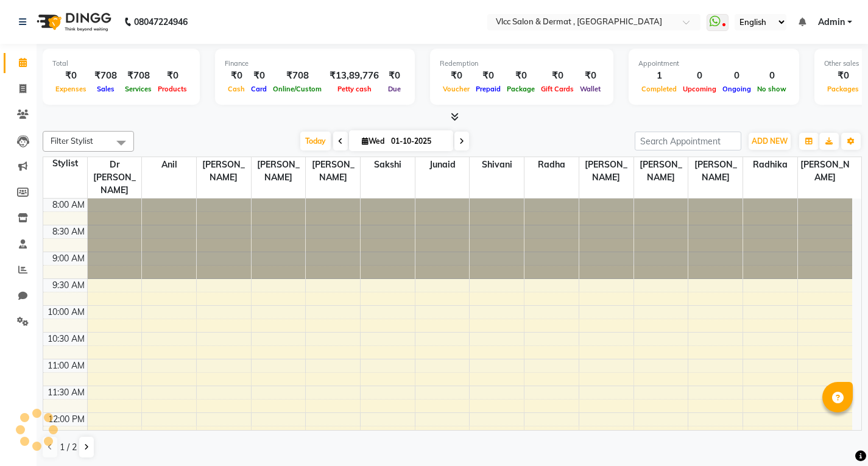 This screenshot has height=466, width=868. What do you see at coordinates (121, 63) in the screenshot?
I see `div: Total` at bounding box center [121, 63].